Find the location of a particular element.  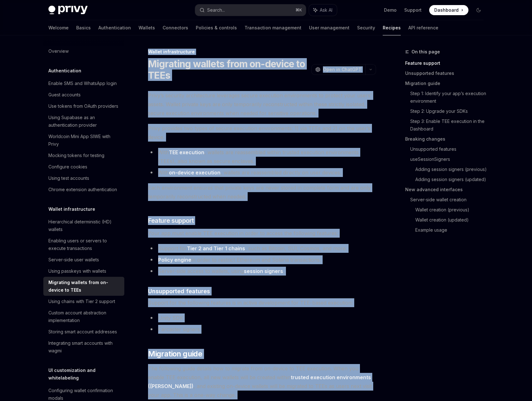

span: The following guide details how to migrate from on-device to TEE execution. When you enable TEE e... is located at coordinates (262, 382).